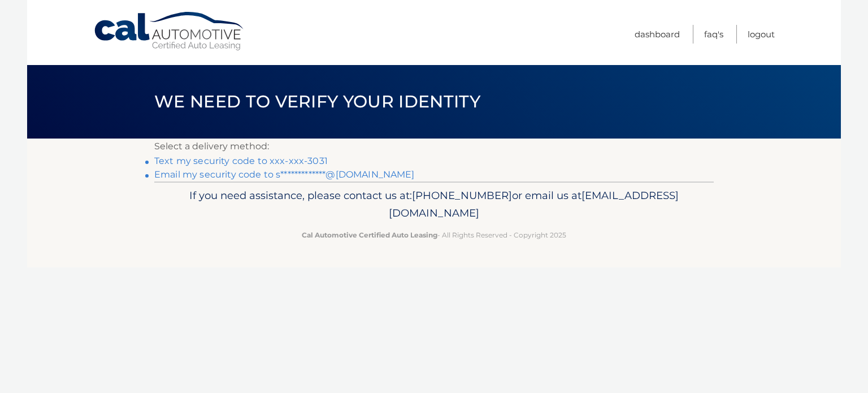 The image size is (868, 393). Describe the element at coordinates (317, 101) in the screenshot. I see `span: We need to verify your identity` at that location.